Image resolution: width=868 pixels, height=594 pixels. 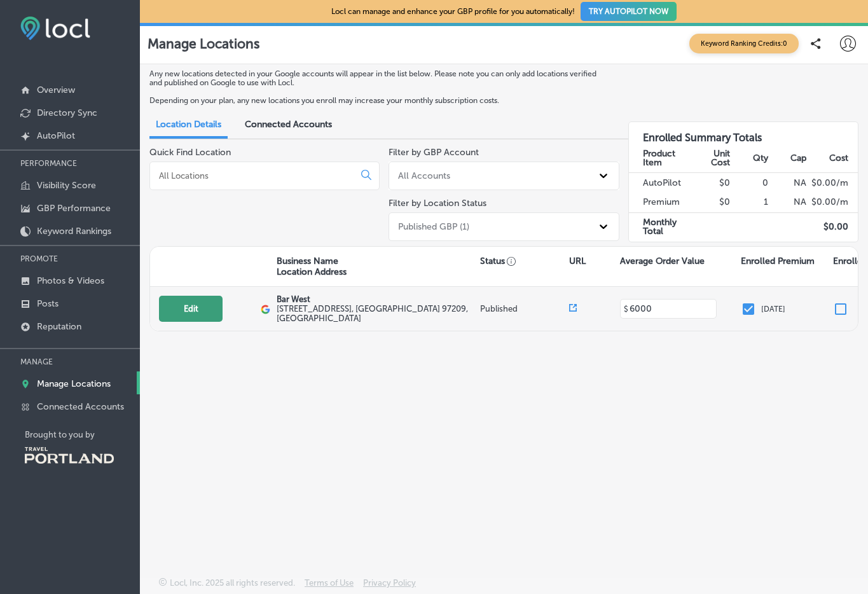 I want to click on p: Status, so click(x=524, y=261).